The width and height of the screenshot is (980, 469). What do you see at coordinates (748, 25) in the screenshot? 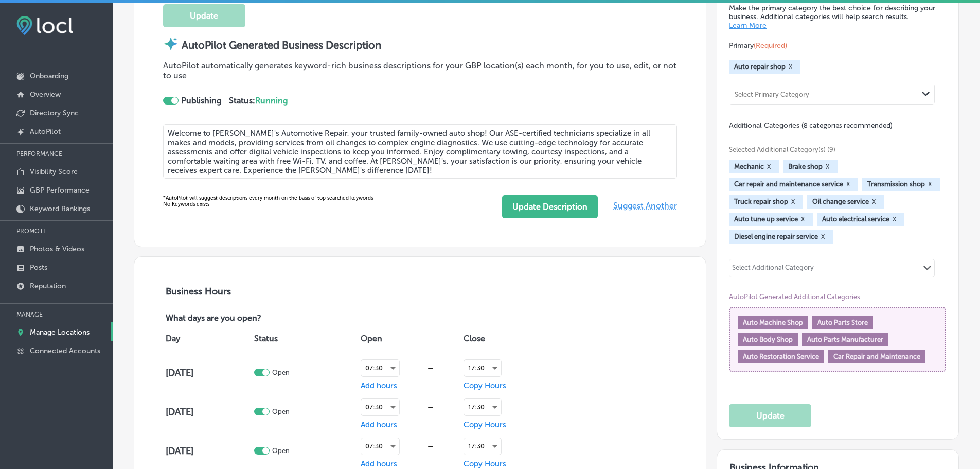
I see `a: Learn More` at bounding box center [748, 25].